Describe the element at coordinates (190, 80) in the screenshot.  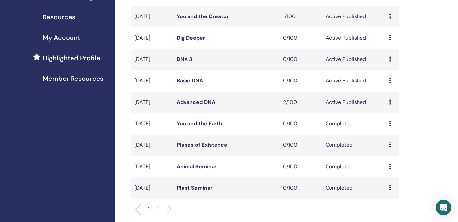
I see `a: Basic DNA` at that location.